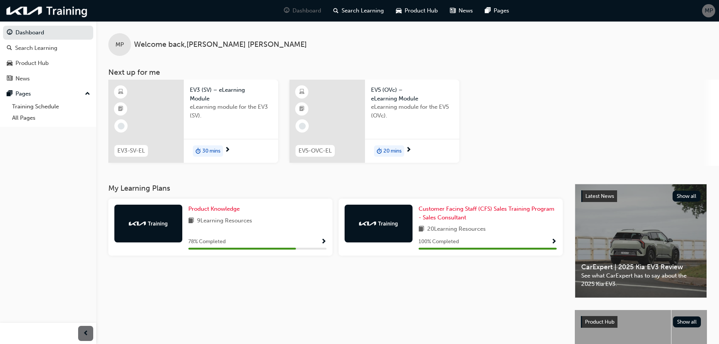 The height and width of the screenshot is (344, 719). Describe the element at coordinates (456, 229) in the screenshot. I see `span: 20 Learning Resources` at that location.